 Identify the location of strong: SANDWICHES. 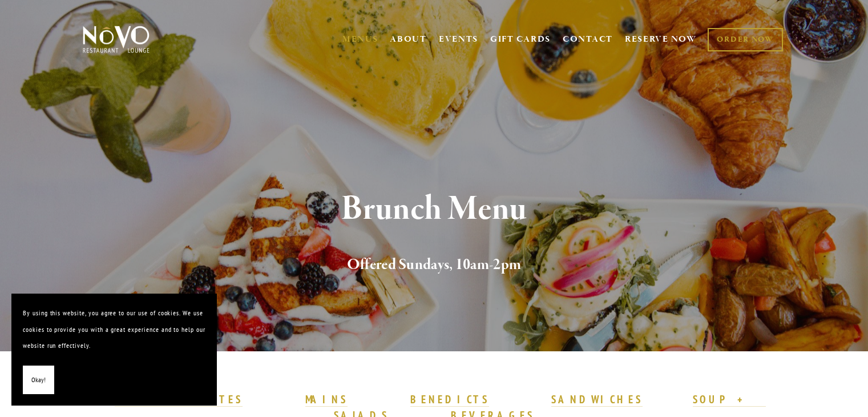
(597, 399).